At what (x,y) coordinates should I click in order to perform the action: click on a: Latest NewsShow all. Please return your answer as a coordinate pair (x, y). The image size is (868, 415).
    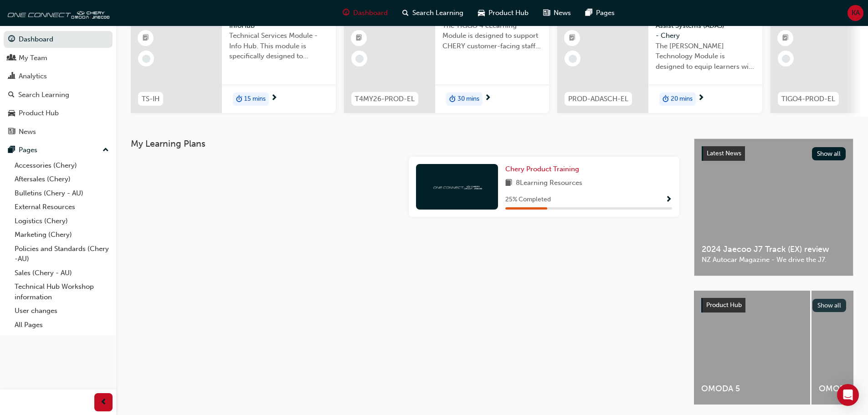
    Looking at the image, I should click on (774, 153).